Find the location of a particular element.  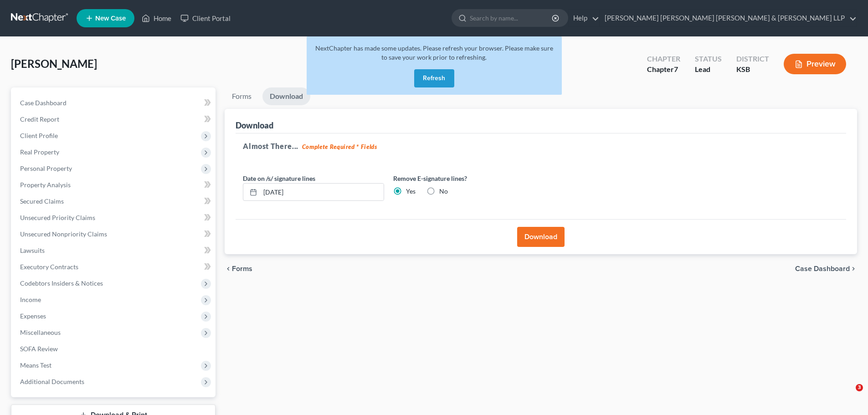

div: Lead is located at coordinates (708, 69).